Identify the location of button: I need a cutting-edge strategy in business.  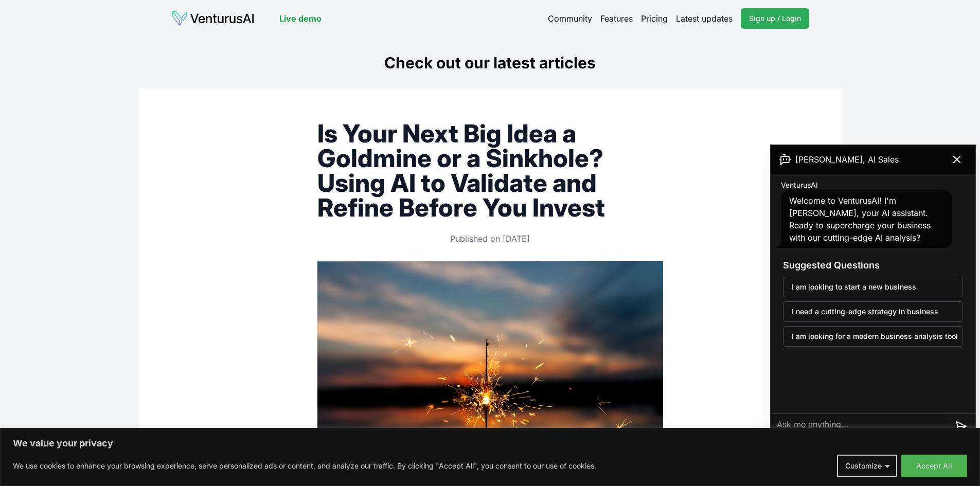
(873, 312).